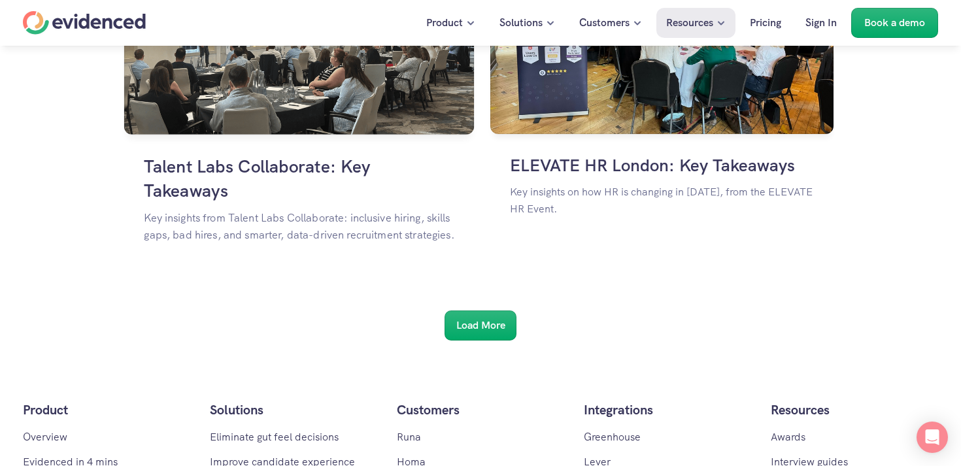  I want to click on p: Book a demo, so click(894, 23).